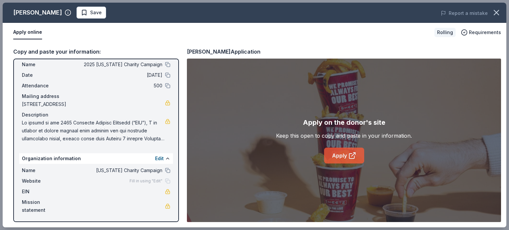 The height and width of the screenshot is (230, 509). What do you see at coordinates (445, 32) in the screenshot?
I see `div: Rolling` at bounding box center [445, 32].